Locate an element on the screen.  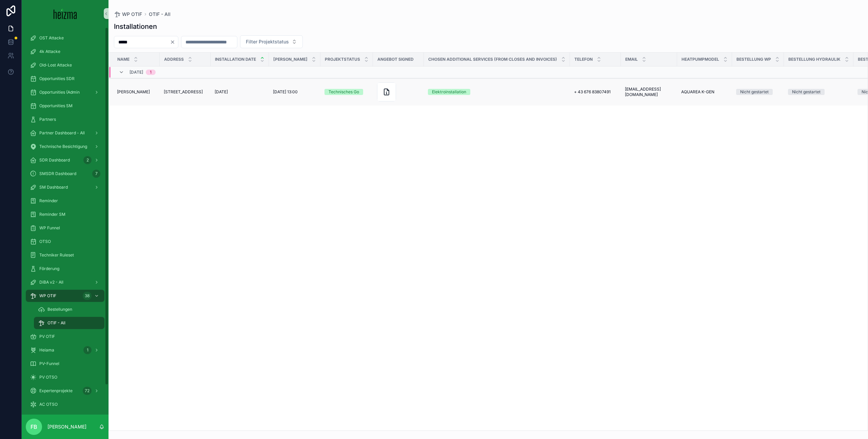
button: Clear is located at coordinates (174, 42).